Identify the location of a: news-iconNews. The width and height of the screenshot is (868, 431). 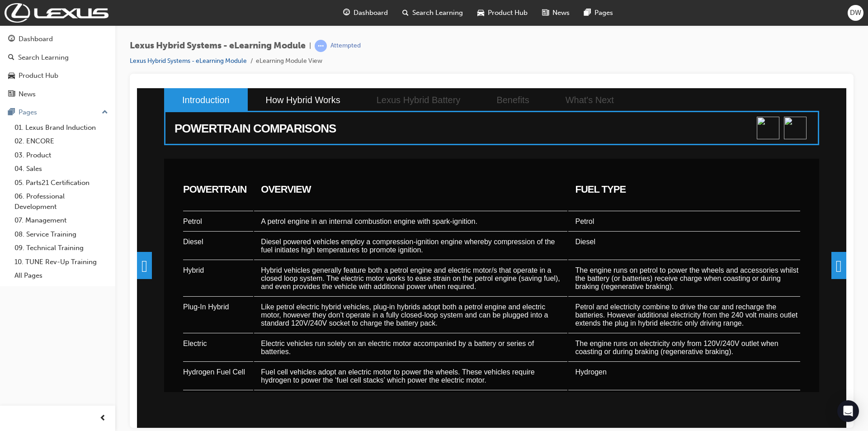
(555, 13).